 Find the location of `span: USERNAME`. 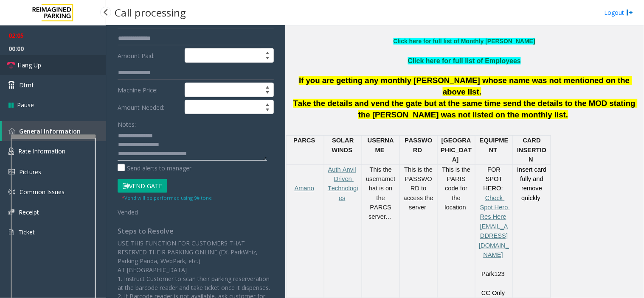

span: USERNAME is located at coordinates (381, 145).